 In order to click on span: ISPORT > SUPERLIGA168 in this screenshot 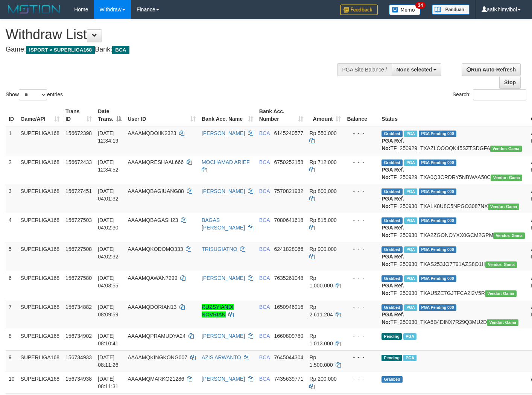, I will do `click(60, 50)`.